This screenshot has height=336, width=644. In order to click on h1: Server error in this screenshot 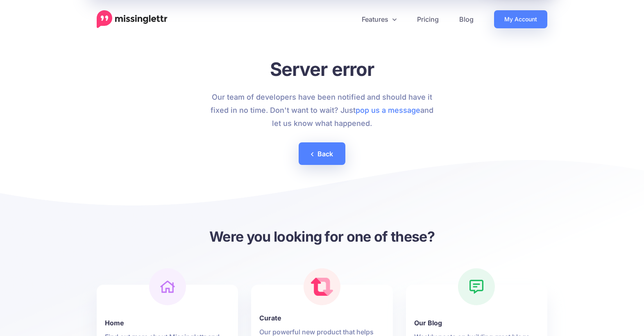, I will do `click(322, 69)`.